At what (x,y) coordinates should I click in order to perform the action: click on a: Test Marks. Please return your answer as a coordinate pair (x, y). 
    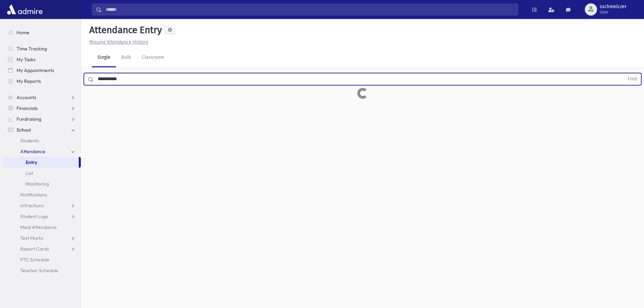
    Looking at the image, I should click on (41, 238).